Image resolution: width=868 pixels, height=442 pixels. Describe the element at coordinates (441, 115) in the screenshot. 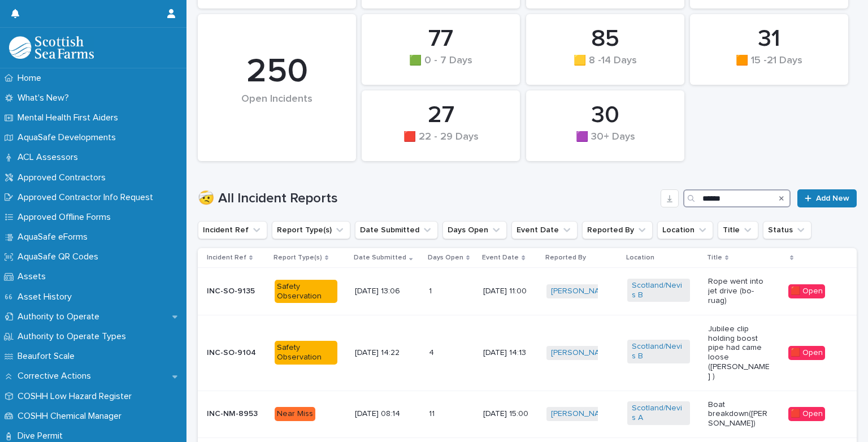

I see `div: 27` at that location.